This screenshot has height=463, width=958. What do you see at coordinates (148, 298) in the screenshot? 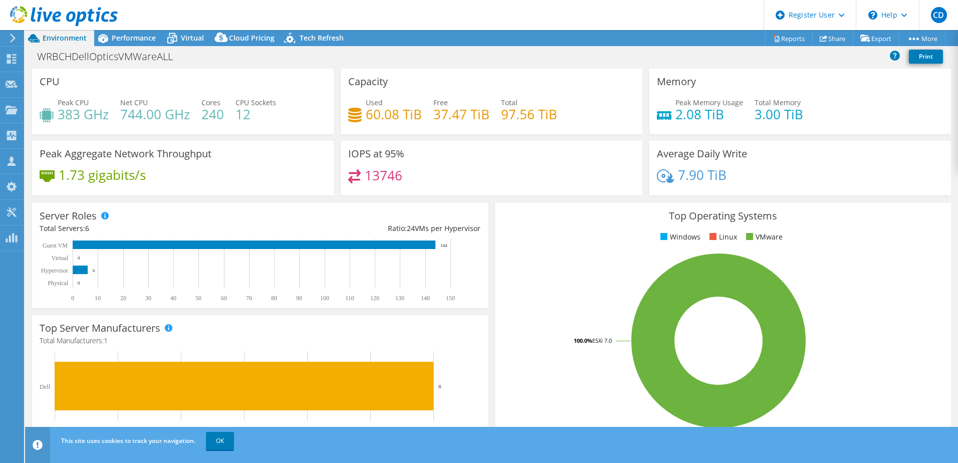
I see `text: 30` at bounding box center [148, 298].